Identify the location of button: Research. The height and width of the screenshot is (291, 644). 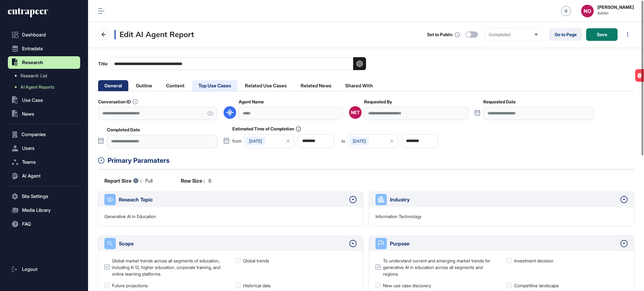
(44, 63).